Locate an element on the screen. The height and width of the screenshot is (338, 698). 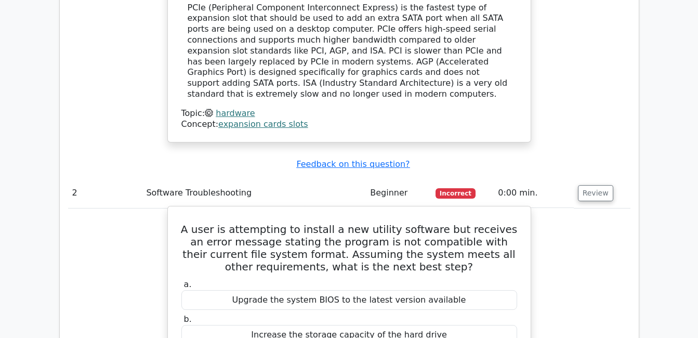
td: Beginner is located at coordinates (399, 193).